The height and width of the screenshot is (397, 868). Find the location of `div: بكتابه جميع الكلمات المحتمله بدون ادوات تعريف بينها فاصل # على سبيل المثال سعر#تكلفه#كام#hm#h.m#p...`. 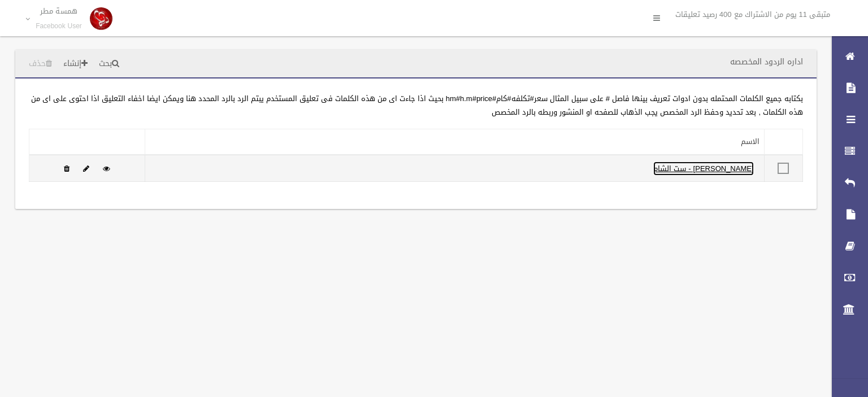

div: بكتابه جميع الكلمات المحتمله بدون ادوات تعريف بينها فاصل # على سبيل المثال سعر#تكلفه#كام#hm#h.m#p... is located at coordinates (416, 105).